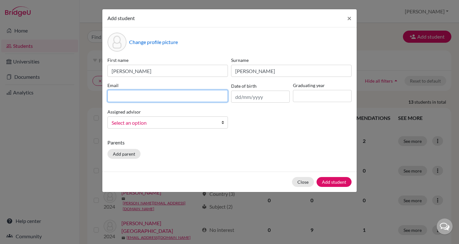  What do you see at coordinates (124, 112) in the screenshot?
I see `label: Assigned advisor` at bounding box center [124, 112].